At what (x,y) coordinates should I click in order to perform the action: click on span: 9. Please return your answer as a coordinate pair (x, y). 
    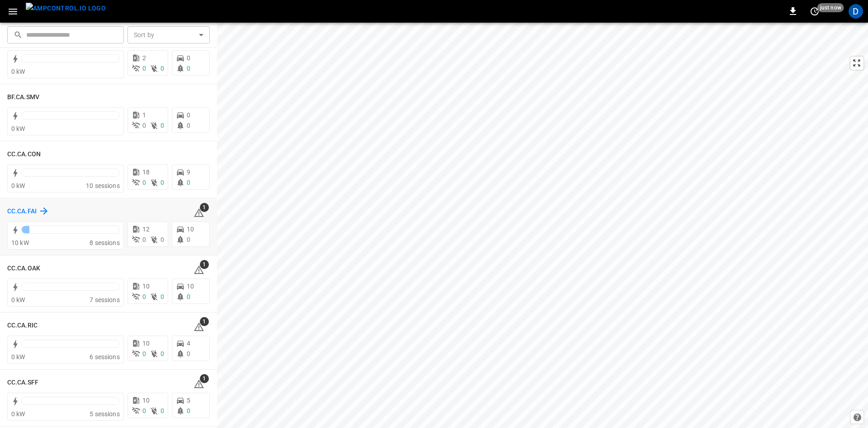
    Looking at the image, I should click on (189, 172).